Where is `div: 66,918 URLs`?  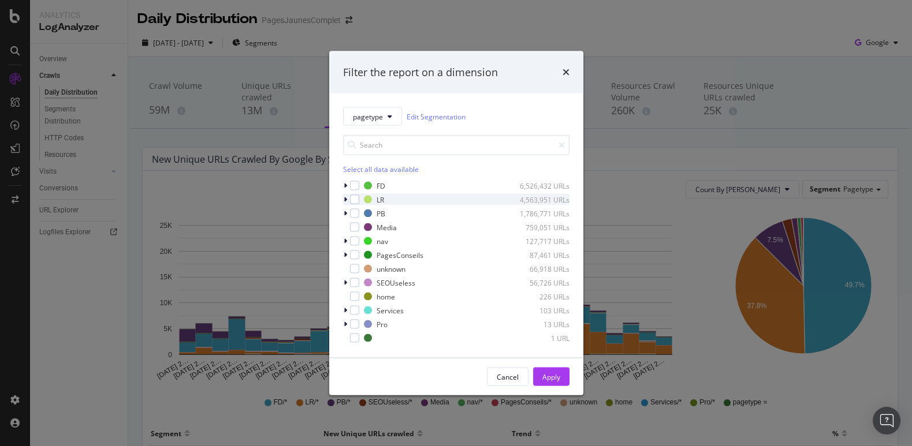 div: 66,918 URLs is located at coordinates (541, 269).